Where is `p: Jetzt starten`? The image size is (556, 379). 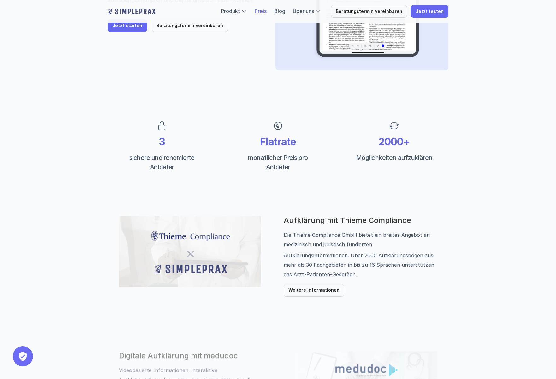 p: Jetzt starten is located at coordinates (127, 26).